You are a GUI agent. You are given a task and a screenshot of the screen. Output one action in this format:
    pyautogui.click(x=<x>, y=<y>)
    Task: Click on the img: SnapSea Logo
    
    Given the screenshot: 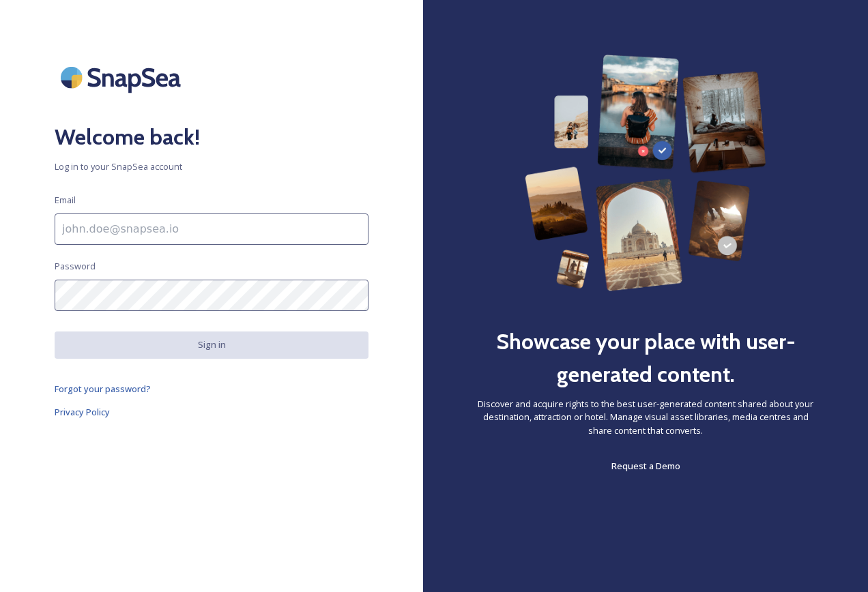 What is the action you would take?
    pyautogui.click(x=122, y=77)
    